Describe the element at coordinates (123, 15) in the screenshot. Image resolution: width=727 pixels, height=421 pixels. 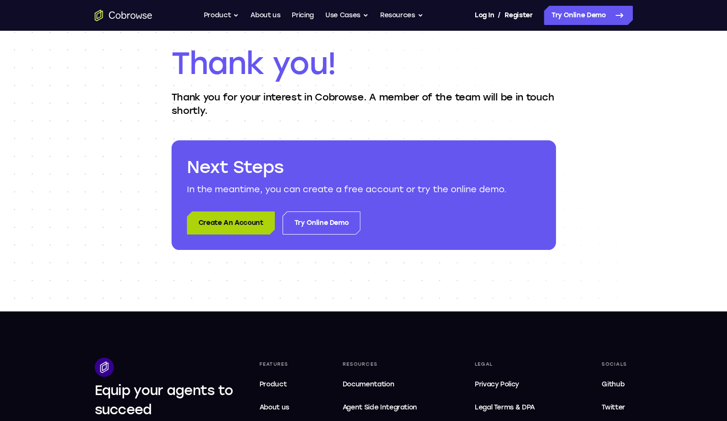
I see `a: Go to the home page` at that location.